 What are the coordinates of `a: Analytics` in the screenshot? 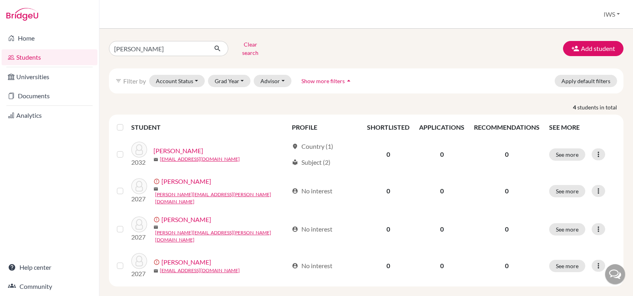 It's located at (49, 115).